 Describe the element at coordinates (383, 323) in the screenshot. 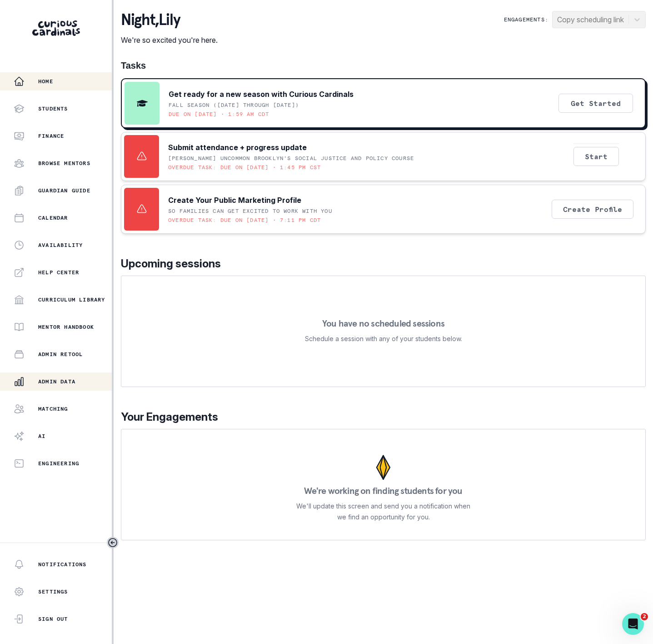

I see `p: You have no scheduled sessions` at that location.